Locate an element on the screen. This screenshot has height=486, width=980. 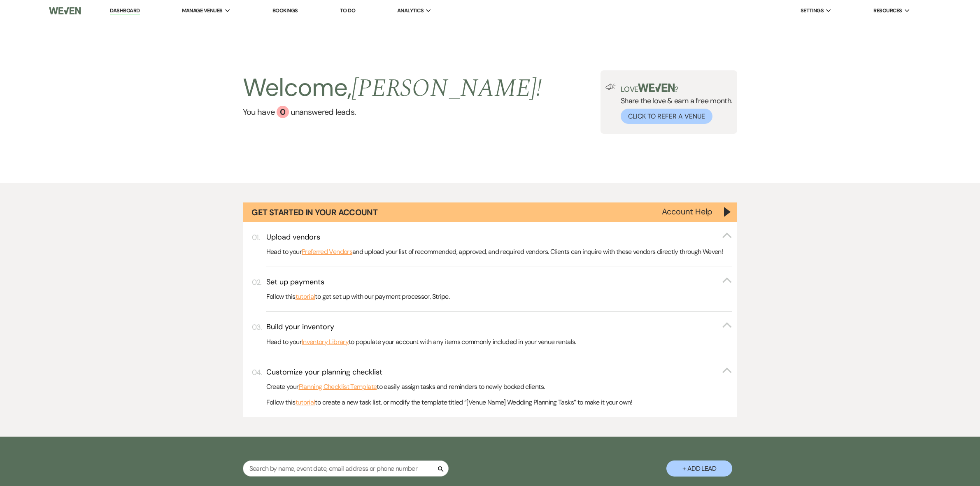
a: To Do is located at coordinates (347, 10).